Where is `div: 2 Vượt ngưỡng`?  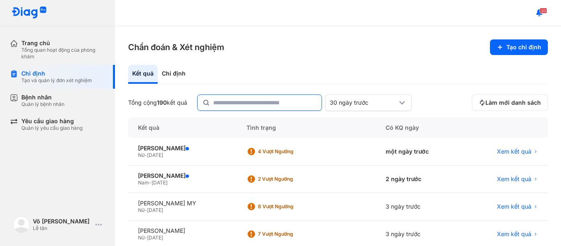
div: 2 Vượt ngưỡng is located at coordinates (291, 179).